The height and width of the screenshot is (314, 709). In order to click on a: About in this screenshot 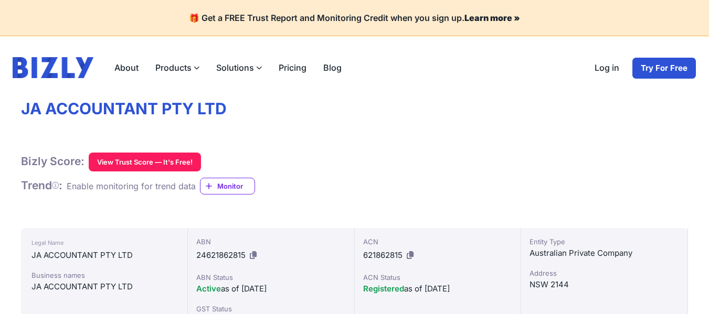, I will do `click(126, 68)`.